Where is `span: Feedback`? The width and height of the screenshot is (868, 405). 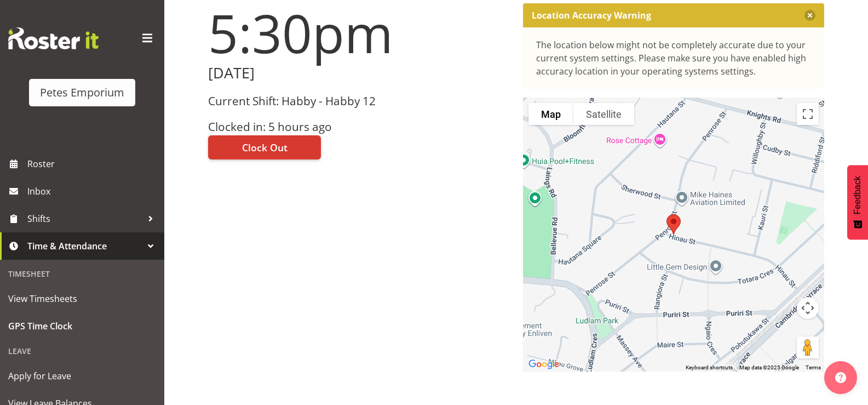
span: Feedback is located at coordinates (857, 195).